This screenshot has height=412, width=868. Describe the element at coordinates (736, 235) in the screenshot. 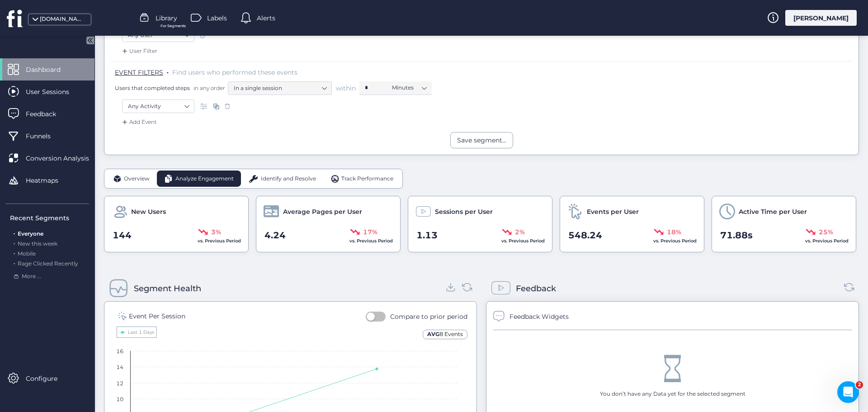

I see `span: 71.88s` at that location.